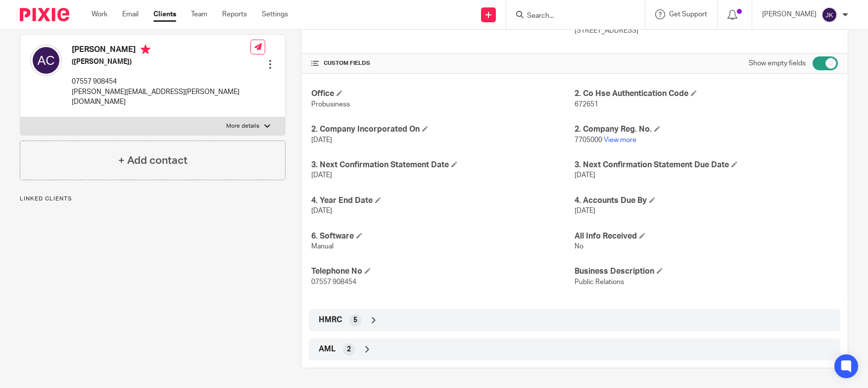 The height and width of the screenshot is (388, 868). I want to click on span: Probusiness, so click(330, 104).